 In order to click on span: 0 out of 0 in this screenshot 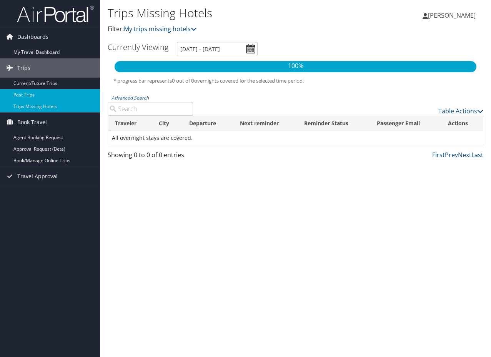, I will do `click(183, 81)`.